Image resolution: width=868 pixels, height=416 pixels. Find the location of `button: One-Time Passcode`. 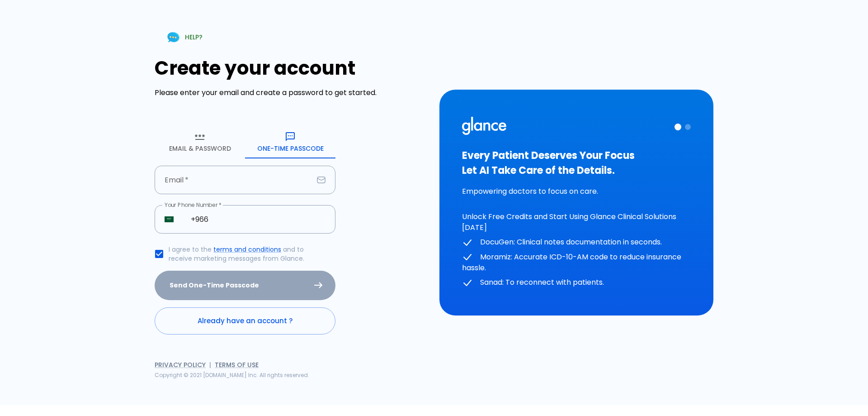

button: One-Time Passcode is located at coordinates (290, 142).